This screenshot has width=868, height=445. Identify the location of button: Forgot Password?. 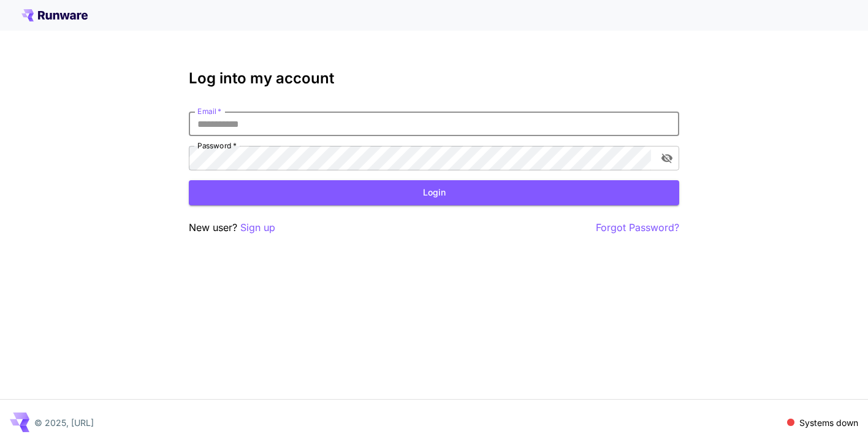
(637, 227).